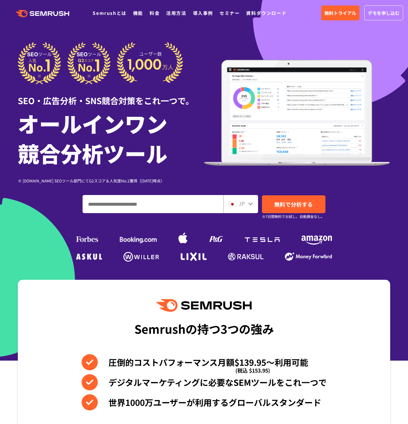 This screenshot has height=424, width=408. I want to click on a: デモを申し込む, so click(383, 13).